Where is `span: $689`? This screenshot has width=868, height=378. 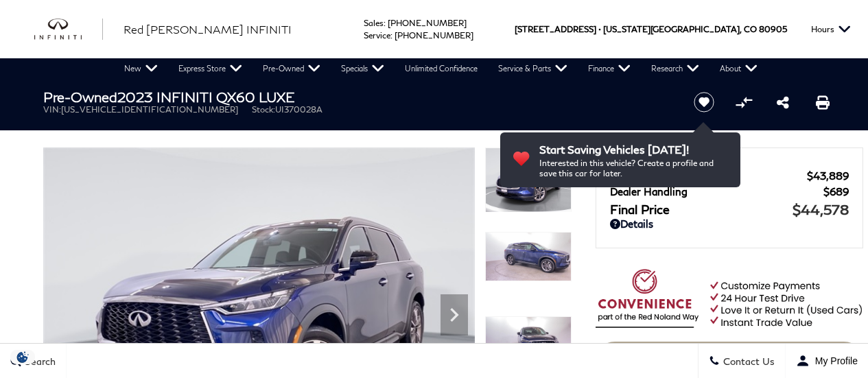 span: $689 is located at coordinates (836, 191).